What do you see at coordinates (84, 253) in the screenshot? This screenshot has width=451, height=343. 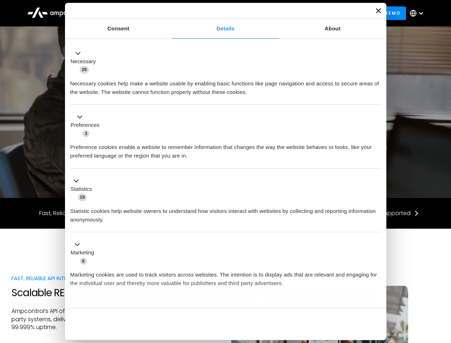 I see `button: Marketing (6)` at bounding box center [84, 253].